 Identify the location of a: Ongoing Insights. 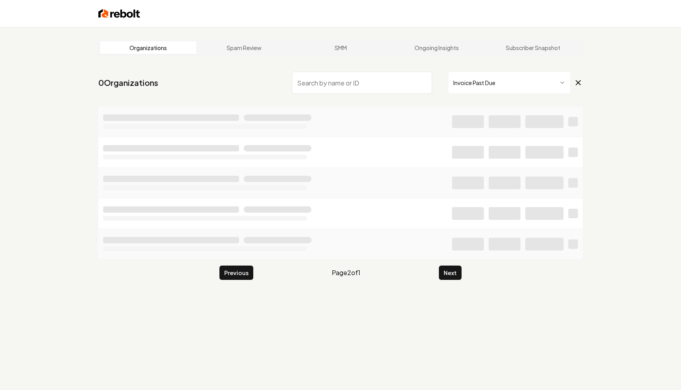
(437, 48).